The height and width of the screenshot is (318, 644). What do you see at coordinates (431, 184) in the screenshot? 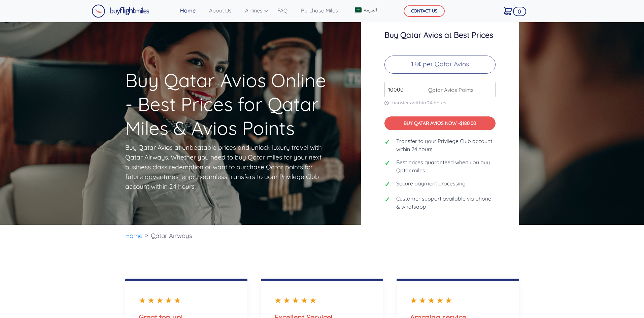
I see `span: Secure payment processing` at bounding box center [431, 184].